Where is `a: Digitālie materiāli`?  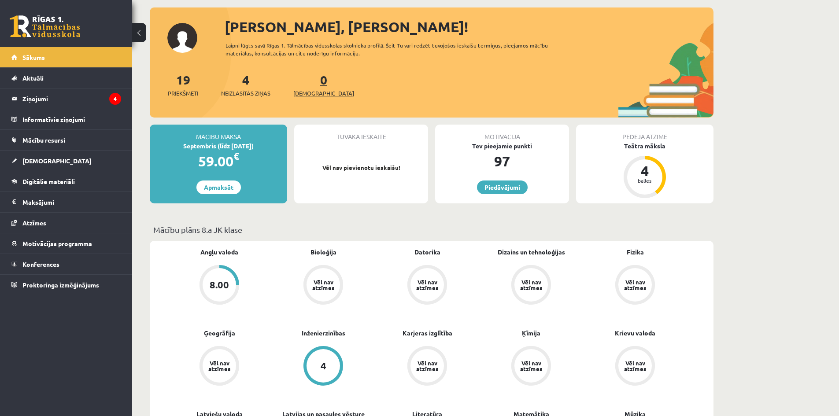
a: Digitālie materiāli is located at coordinates (66, 181).